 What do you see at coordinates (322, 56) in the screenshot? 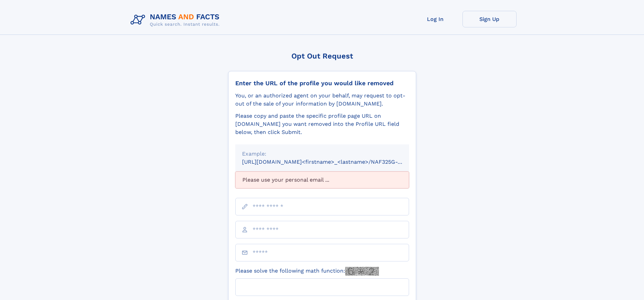
I see `div: Opt Out Request` at bounding box center [322, 56].